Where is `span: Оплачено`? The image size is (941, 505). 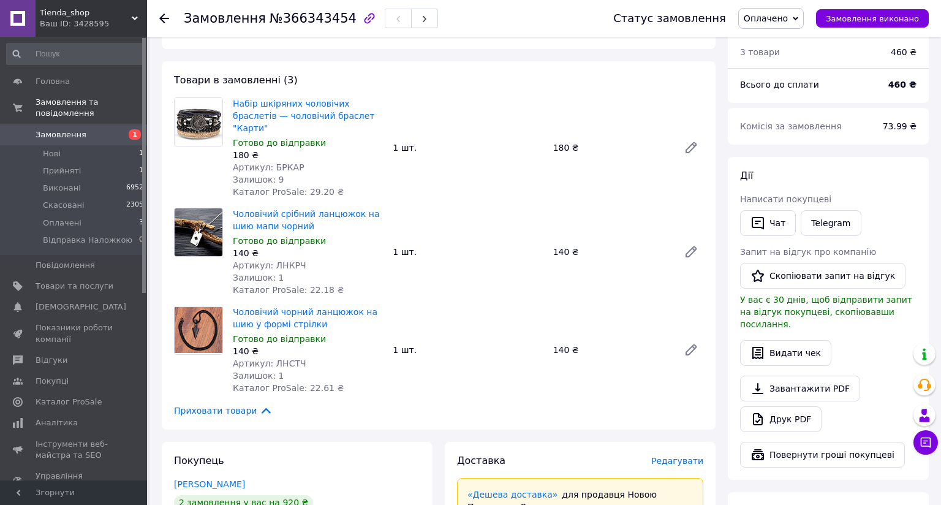 span: Оплачено is located at coordinates (766, 18).